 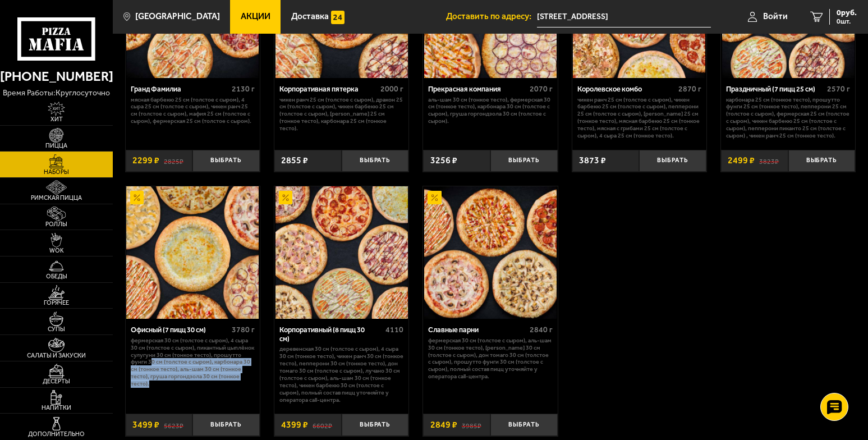 What do you see at coordinates (173, 160) in the screenshot?
I see `s: 2825 ₽` at bounding box center [173, 160].